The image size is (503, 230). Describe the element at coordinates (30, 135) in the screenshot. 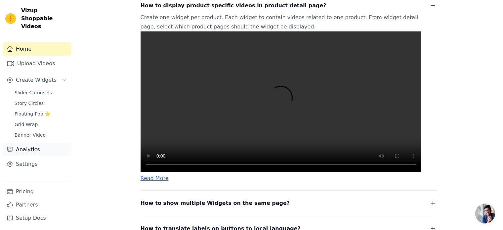

I see `span: Banner Video` at that location.